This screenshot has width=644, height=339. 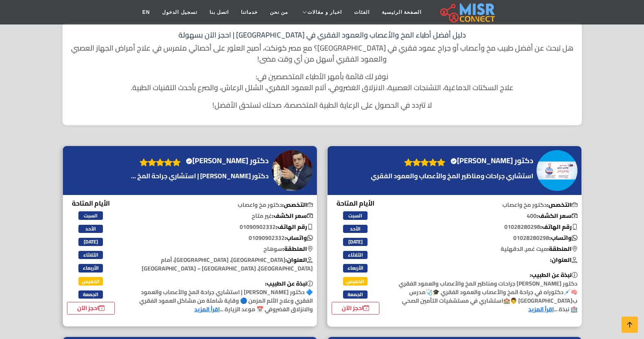 I want to click on a: اتصل بنا, so click(x=219, y=12).